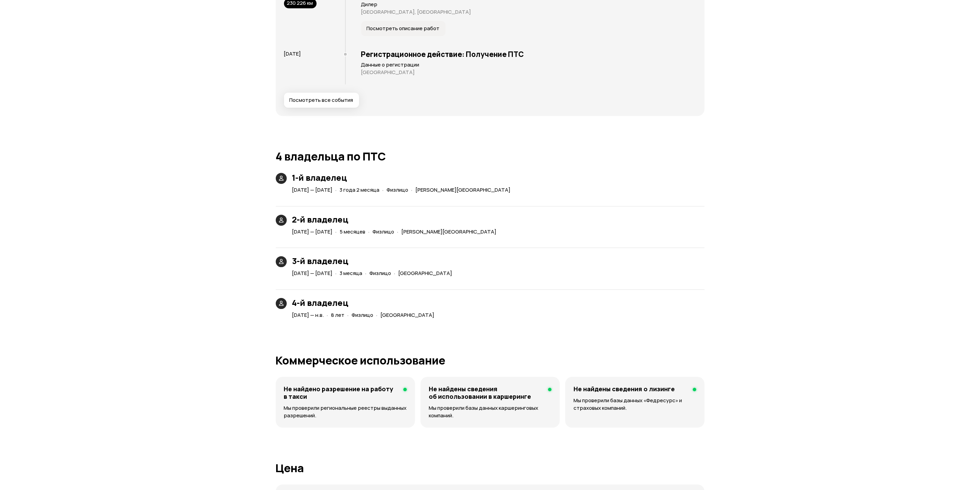 This screenshot has height=490, width=980. What do you see at coordinates (403, 28) in the screenshot?
I see `span: Посмотреть описание работ` at bounding box center [403, 28].